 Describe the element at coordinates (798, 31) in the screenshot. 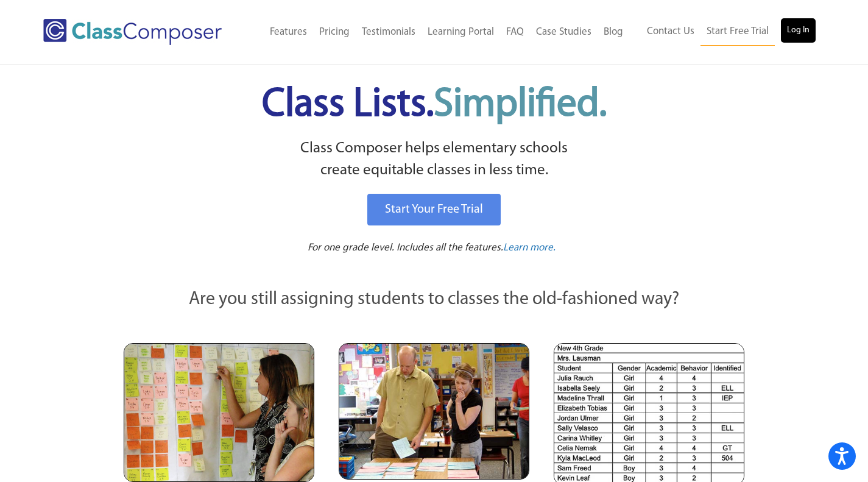

I see `a: Log In` at that location.